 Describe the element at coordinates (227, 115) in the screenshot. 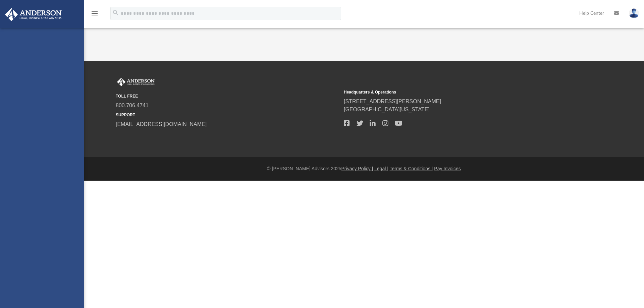

I see `small: SUPPORT` at that location.